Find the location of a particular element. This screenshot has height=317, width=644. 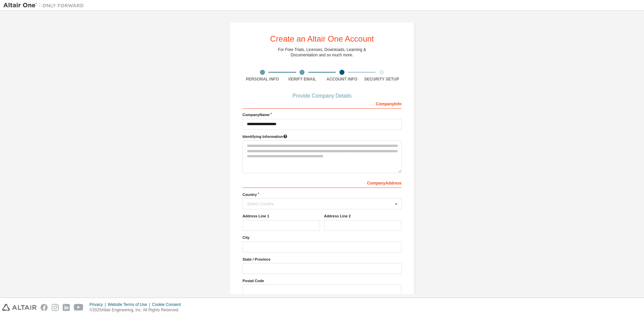

div: Security Setup is located at coordinates (382, 79).